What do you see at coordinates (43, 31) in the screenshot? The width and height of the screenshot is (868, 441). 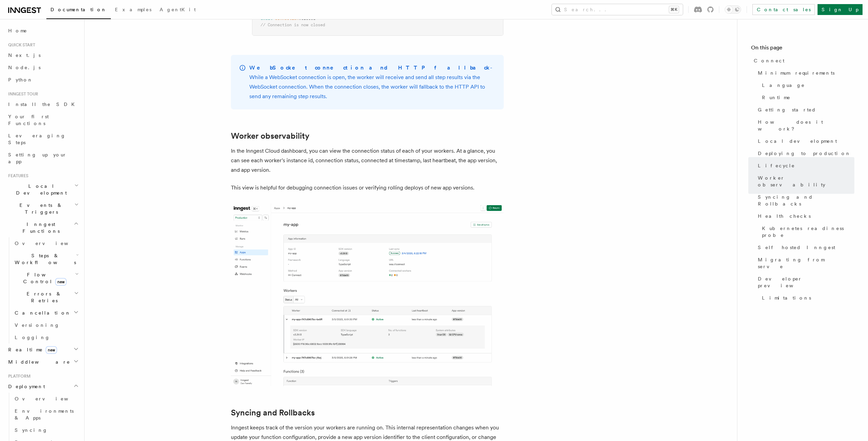 I see `a: Home` at bounding box center [43, 31].